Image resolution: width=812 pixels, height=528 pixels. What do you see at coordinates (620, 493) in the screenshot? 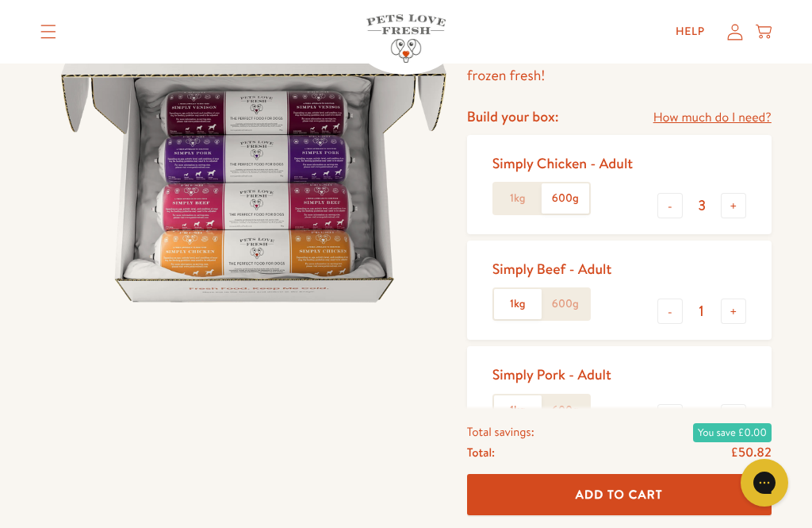
I see `span: Add To Cart` at bounding box center [620, 493].